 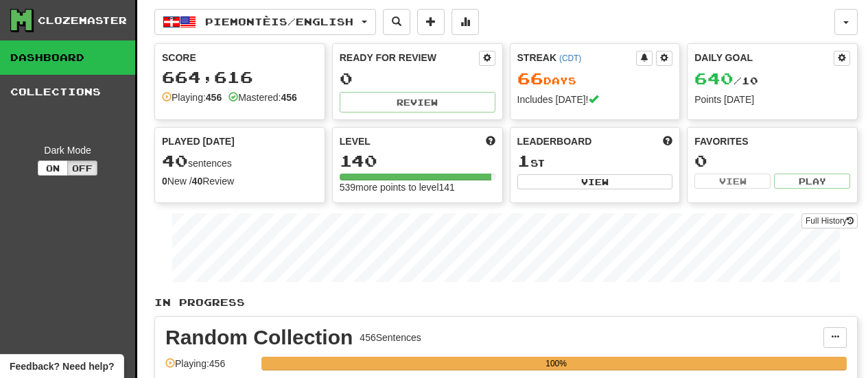 What do you see at coordinates (771, 141) in the screenshot?
I see `div: Favorites` at bounding box center [771, 141].